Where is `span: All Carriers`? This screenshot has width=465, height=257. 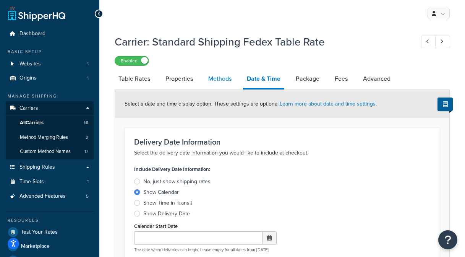
span: All Carriers is located at coordinates (32, 123).